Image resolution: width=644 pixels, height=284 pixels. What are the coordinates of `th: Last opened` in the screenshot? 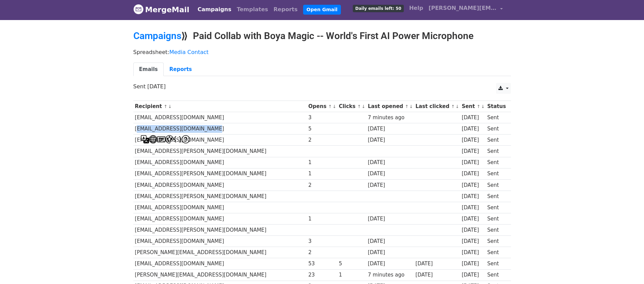 It's located at (390, 106).